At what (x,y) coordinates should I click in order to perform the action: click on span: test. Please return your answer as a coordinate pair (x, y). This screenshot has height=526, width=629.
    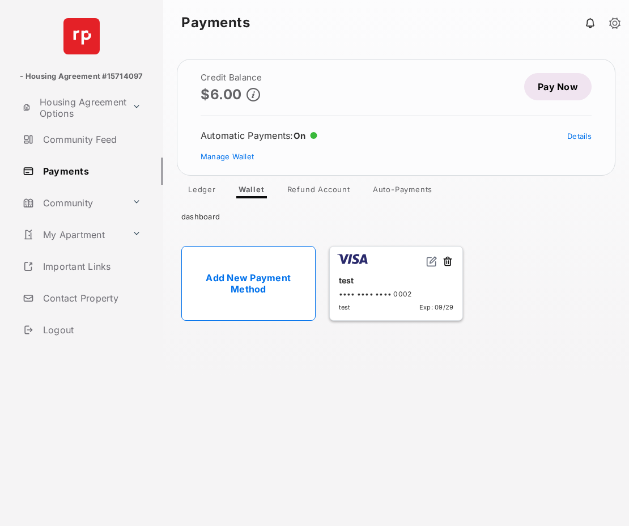
    Looking at the image, I should click on (345, 307).